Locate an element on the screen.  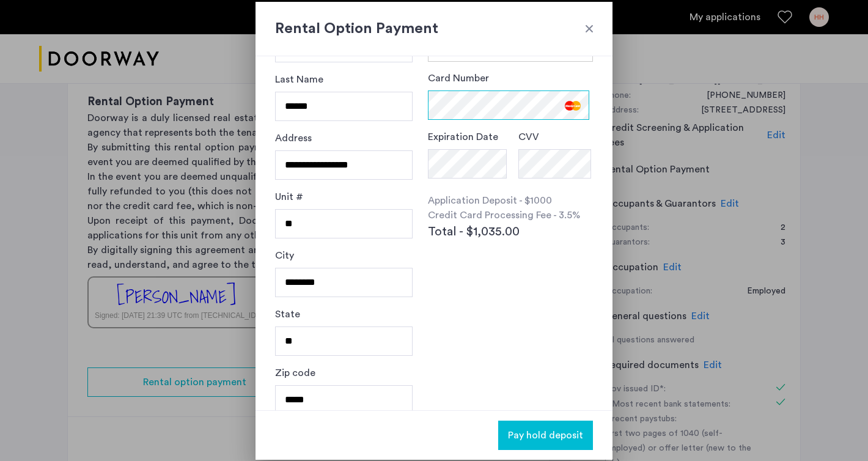
p: Application Deposit - $1000 is located at coordinates (511, 201).